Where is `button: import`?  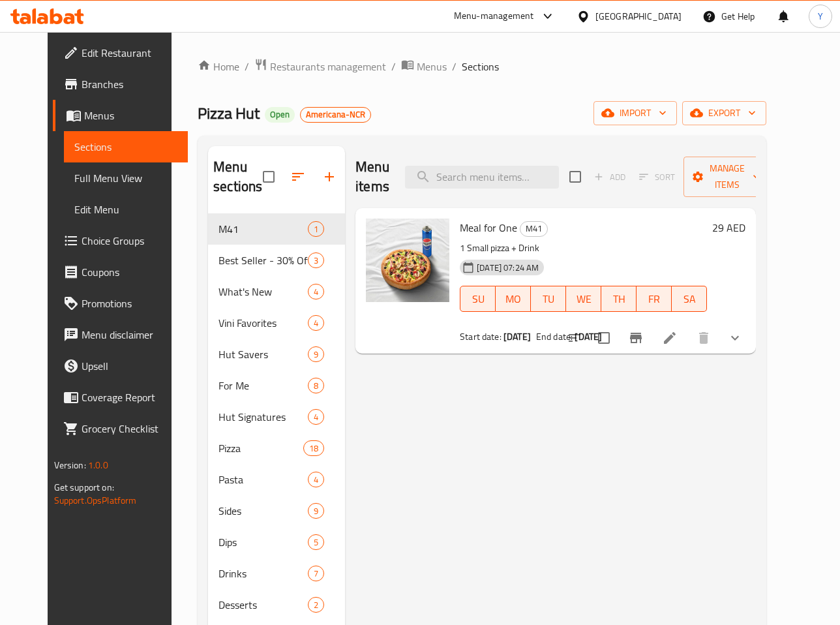 button: import is located at coordinates (635, 113).